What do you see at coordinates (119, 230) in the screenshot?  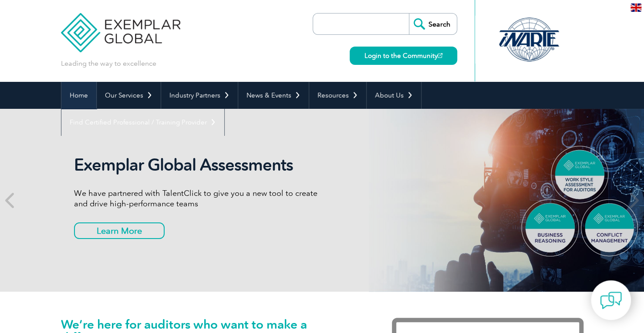 I see `a: Learn More` at bounding box center [119, 230].